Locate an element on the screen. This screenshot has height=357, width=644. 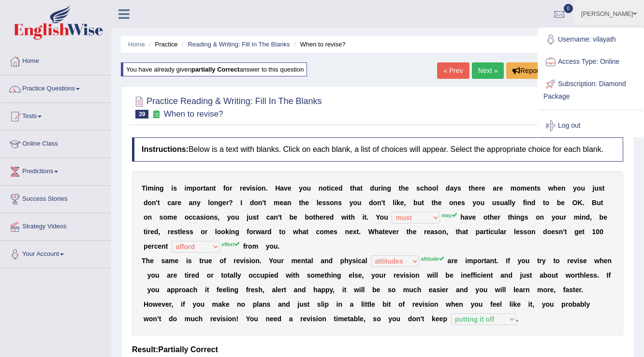
a: Success Stories is located at coordinates (55, 198).